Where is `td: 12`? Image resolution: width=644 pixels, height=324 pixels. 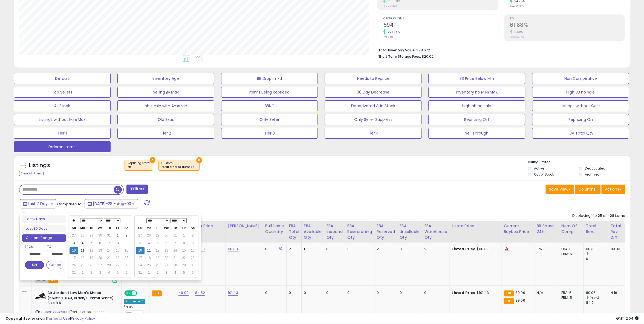
td: 12 is located at coordinates (158, 250).